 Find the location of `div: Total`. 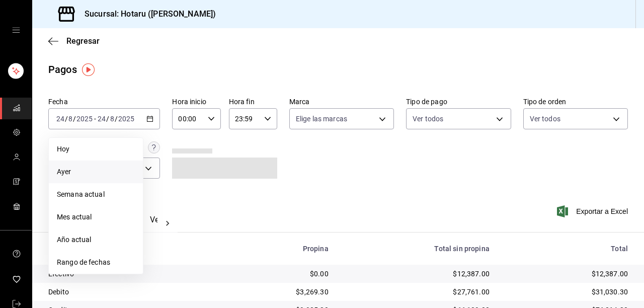

div: Total is located at coordinates (567, 249).